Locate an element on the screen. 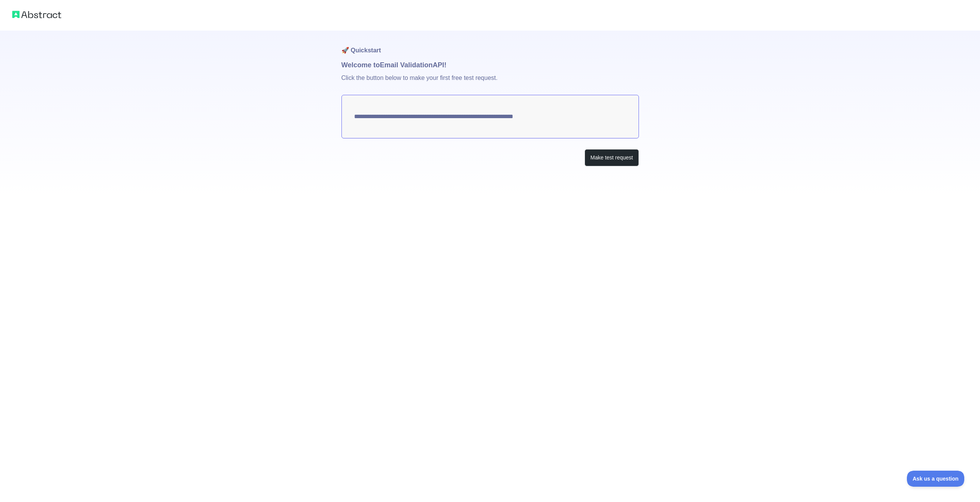  img: Abstract logo is located at coordinates (37, 15).